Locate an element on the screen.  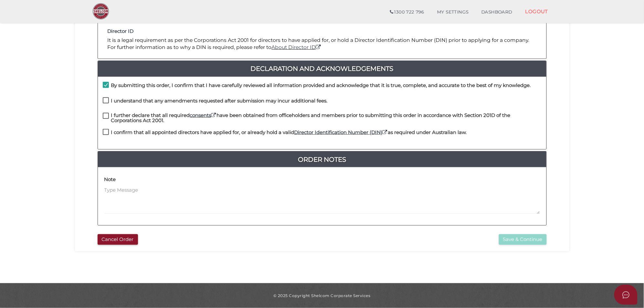
h4: Note is located at coordinates (110, 180).